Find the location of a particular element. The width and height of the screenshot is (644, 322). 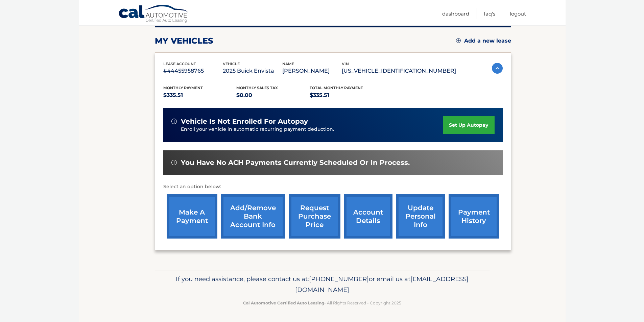

img: accordion-active.svg is located at coordinates (497, 68).